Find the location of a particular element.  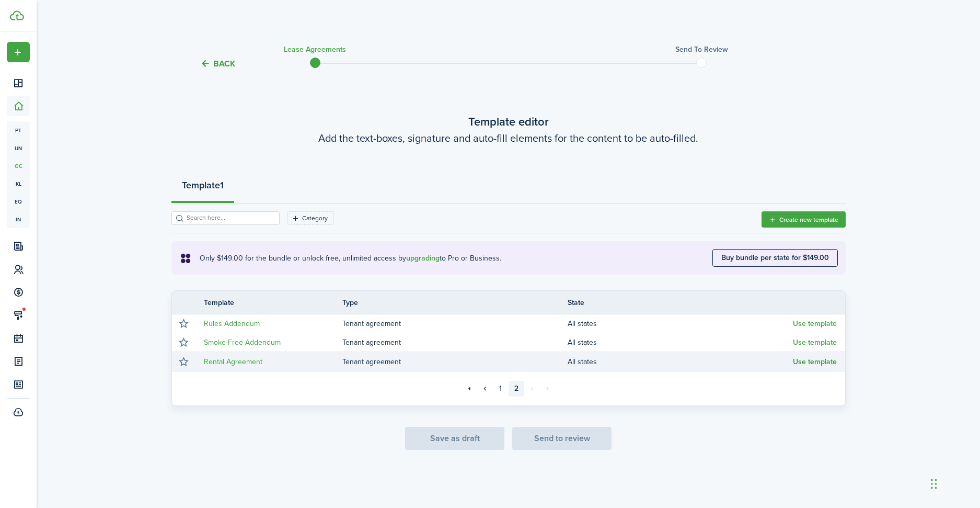

a: un is located at coordinates (19, 148).